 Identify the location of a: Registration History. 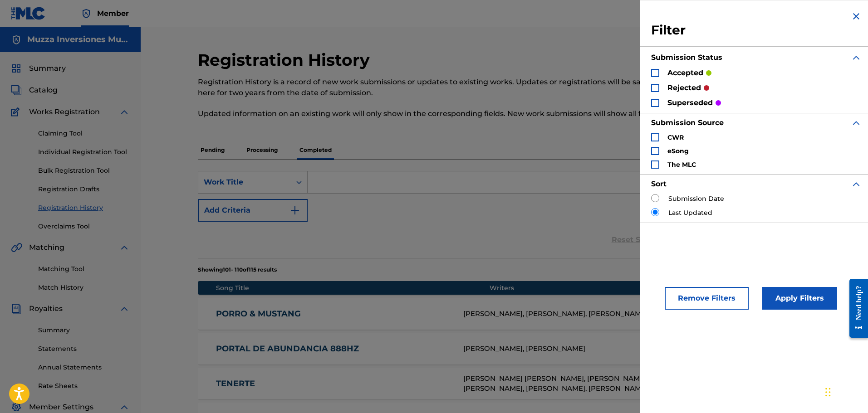
(84, 207).